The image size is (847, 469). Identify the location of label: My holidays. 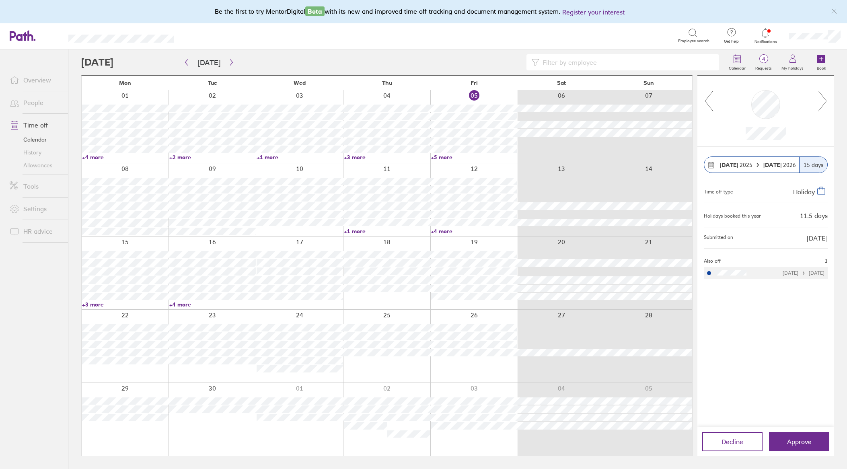
(792, 67).